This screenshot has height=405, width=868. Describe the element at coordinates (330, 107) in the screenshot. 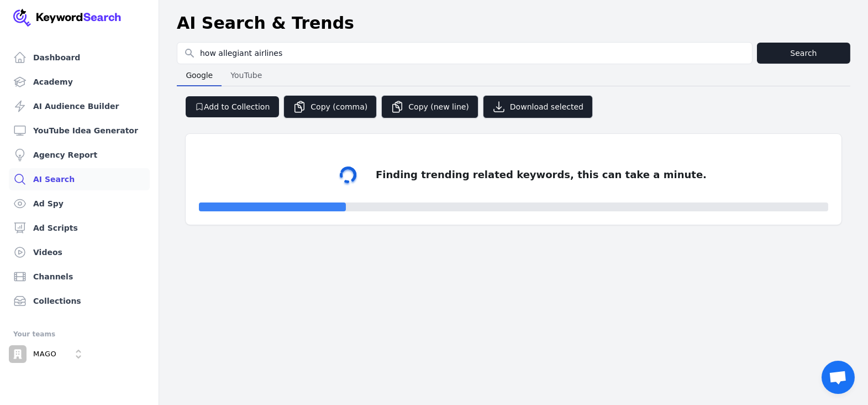

I see `button: Copy (comma)` at that location.